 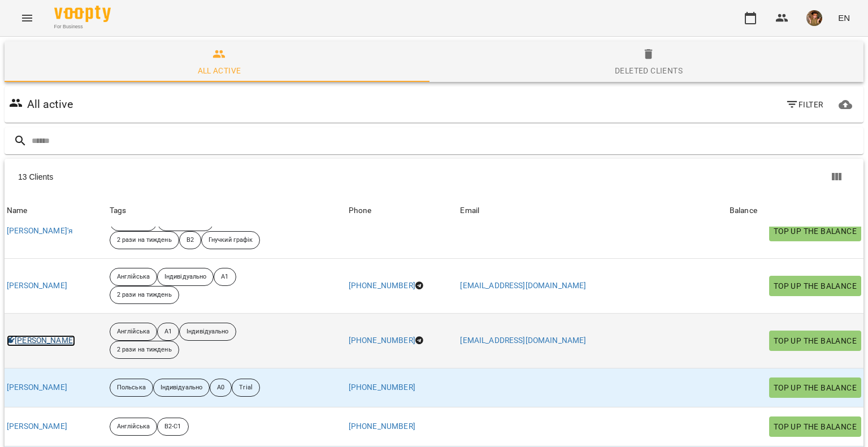 I want to click on img: 166010c4e833d35833869840c76da126.jpeg, so click(x=814, y=18).